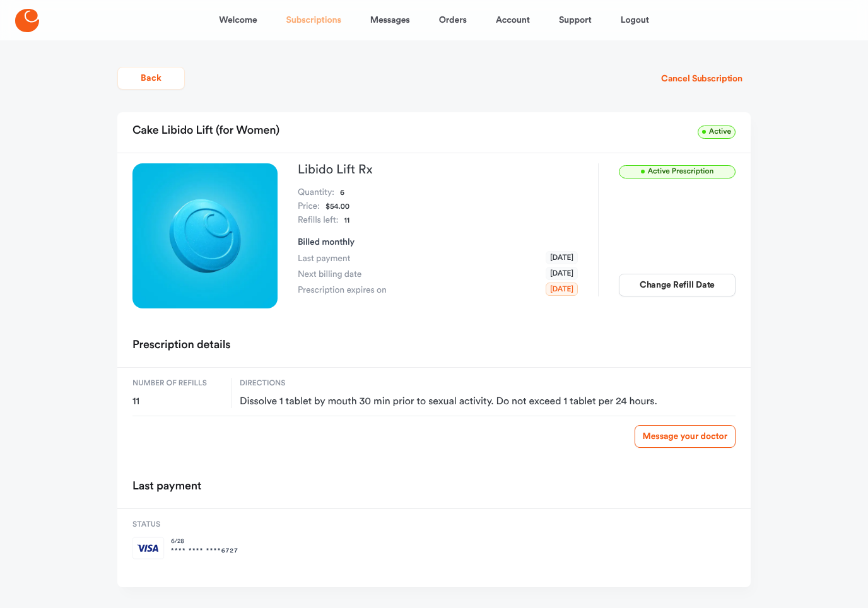  I want to click on a: Account, so click(513, 20).